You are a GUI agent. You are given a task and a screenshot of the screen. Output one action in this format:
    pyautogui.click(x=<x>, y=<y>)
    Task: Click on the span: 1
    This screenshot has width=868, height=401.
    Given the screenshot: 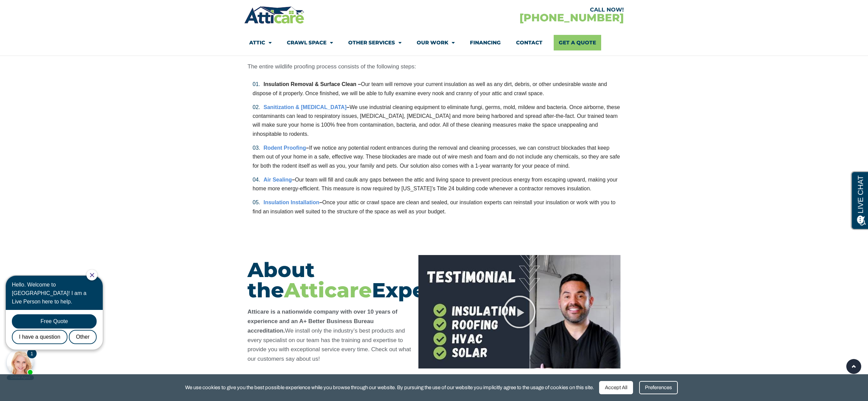 What is the action you would take?
    pyautogui.click(x=29, y=85)
    